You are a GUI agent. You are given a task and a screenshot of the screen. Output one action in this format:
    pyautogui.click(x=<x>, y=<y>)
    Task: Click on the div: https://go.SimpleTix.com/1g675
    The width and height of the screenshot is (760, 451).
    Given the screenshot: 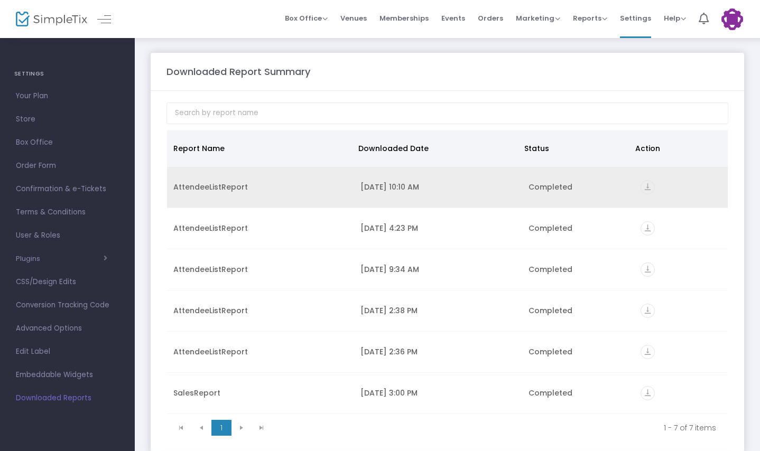 What is the action you would take?
    pyautogui.click(x=681, y=393)
    